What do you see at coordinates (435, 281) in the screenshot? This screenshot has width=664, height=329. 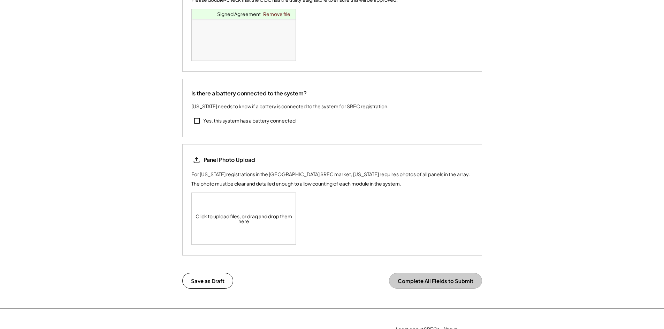 I see `button: Complete All Fields to Submit` at bounding box center [435, 281].